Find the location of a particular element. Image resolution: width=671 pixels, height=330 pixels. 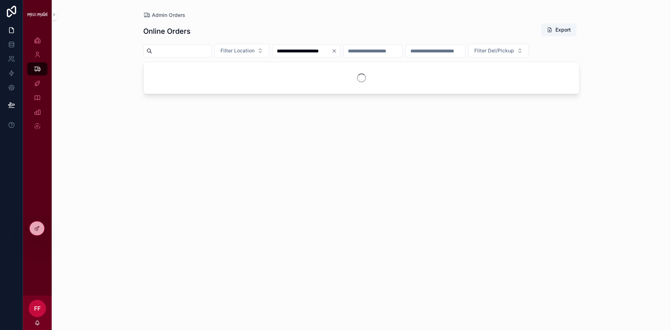

span: Admin Orders is located at coordinates (168, 15).